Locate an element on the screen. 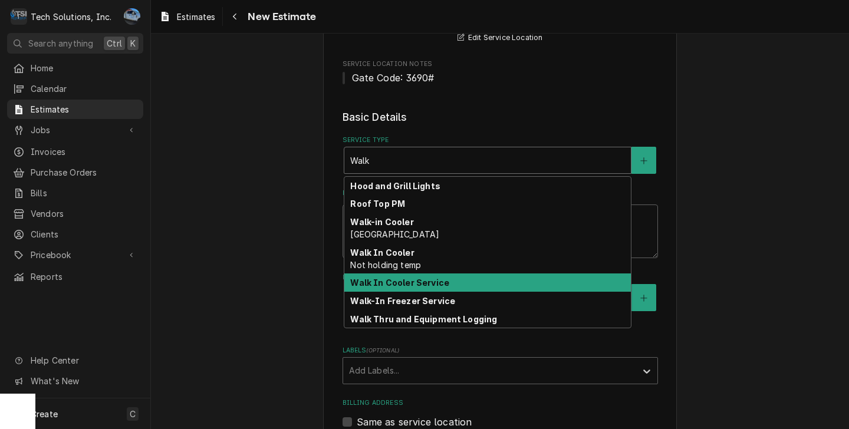 This screenshot has height=429, width=849. button: Navigate back is located at coordinates (235, 17).